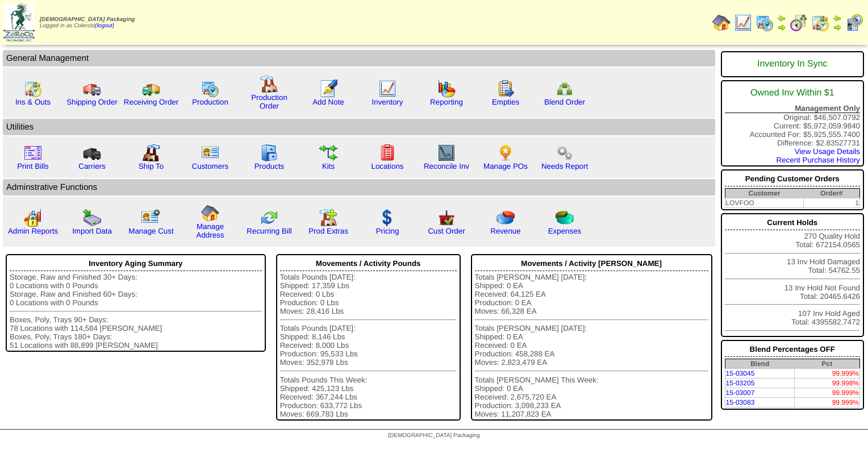  What do you see at coordinates (387, 166) in the screenshot?
I see `a: Locations` at bounding box center [387, 166].